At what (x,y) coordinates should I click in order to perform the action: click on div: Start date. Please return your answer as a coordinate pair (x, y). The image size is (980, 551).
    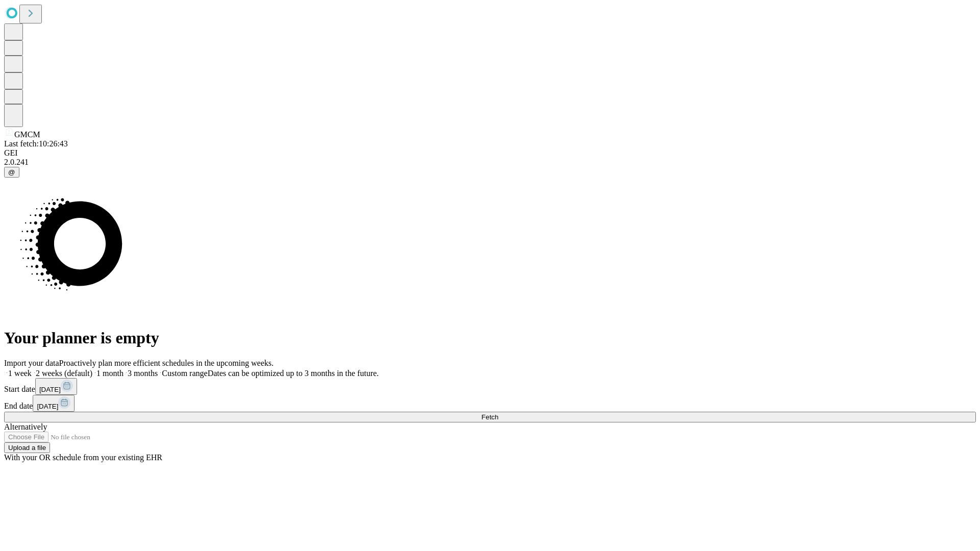
    Looking at the image, I should click on (490, 386).